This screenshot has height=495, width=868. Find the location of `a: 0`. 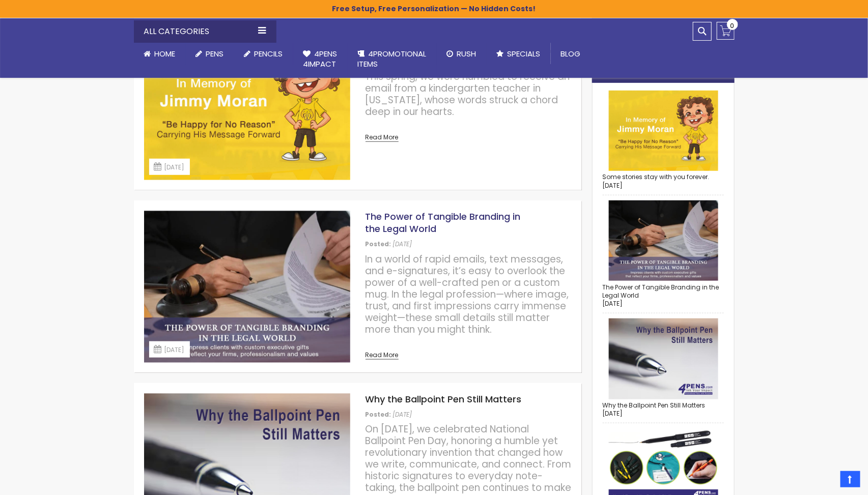

a: 0 is located at coordinates (725, 31).